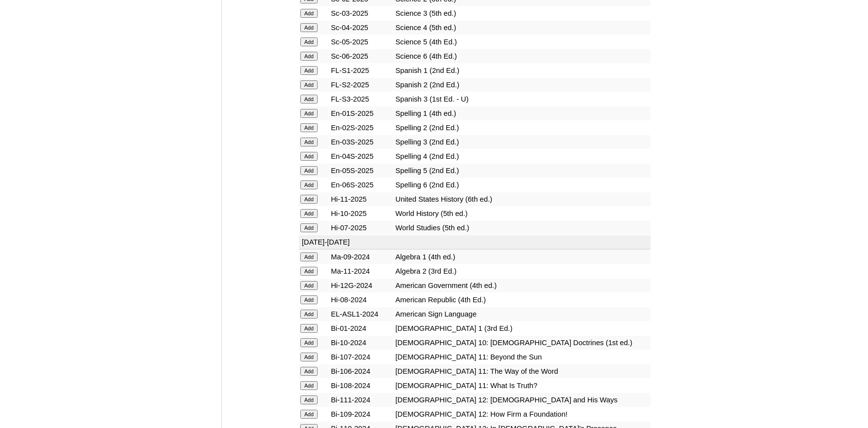  Describe the element at coordinates (361, 185) in the screenshot. I see `td: En-06S-2025` at that location.